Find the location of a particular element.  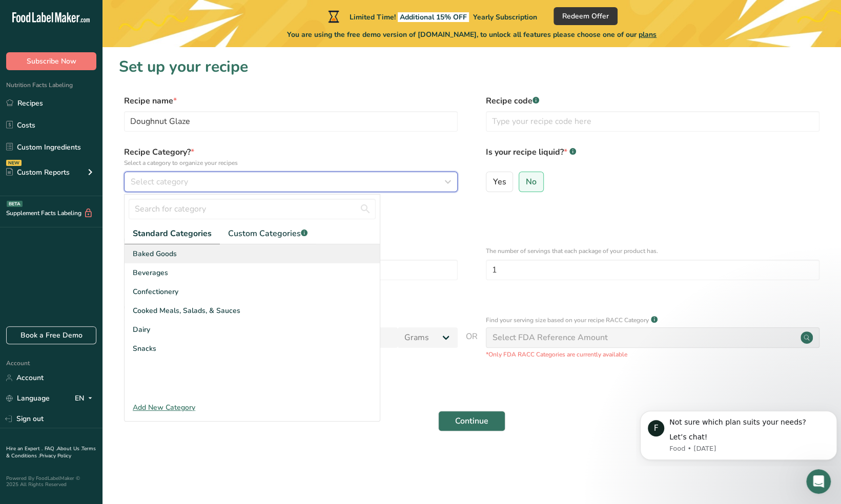

span: Cooked Meals, Salads, & Sauces is located at coordinates (186, 311).